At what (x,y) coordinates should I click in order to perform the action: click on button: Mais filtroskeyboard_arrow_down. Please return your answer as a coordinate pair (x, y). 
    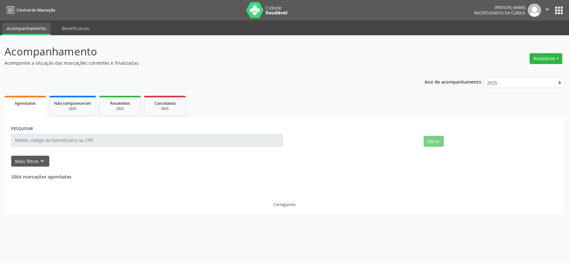
    Looking at the image, I should click on (30, 161).